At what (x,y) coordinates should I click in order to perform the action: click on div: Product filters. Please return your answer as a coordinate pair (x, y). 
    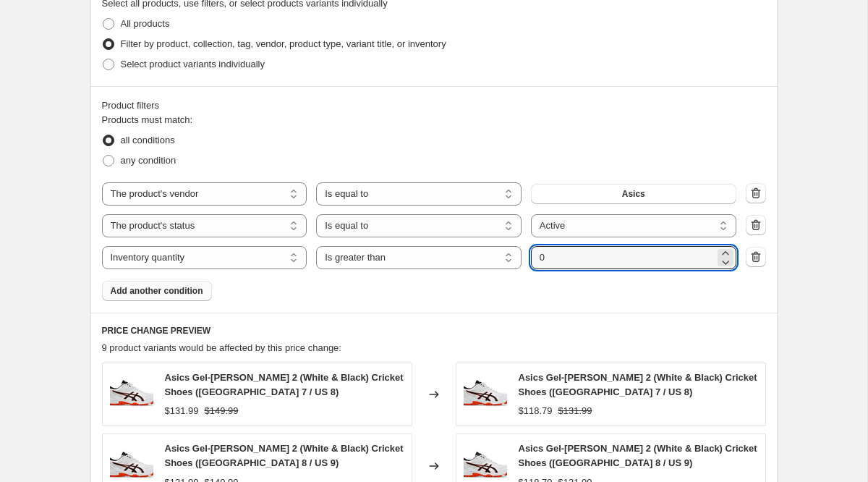
    Looking at the image, I should click on (434, 106).